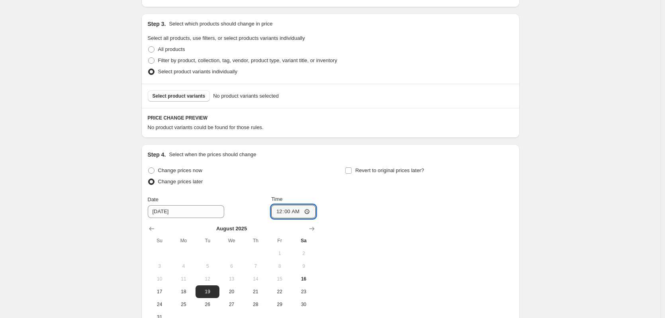 Image resolution: width=665 pixels, height=318 pixels. I want to click on button: Show next month, September 2025, so click(312, 228).